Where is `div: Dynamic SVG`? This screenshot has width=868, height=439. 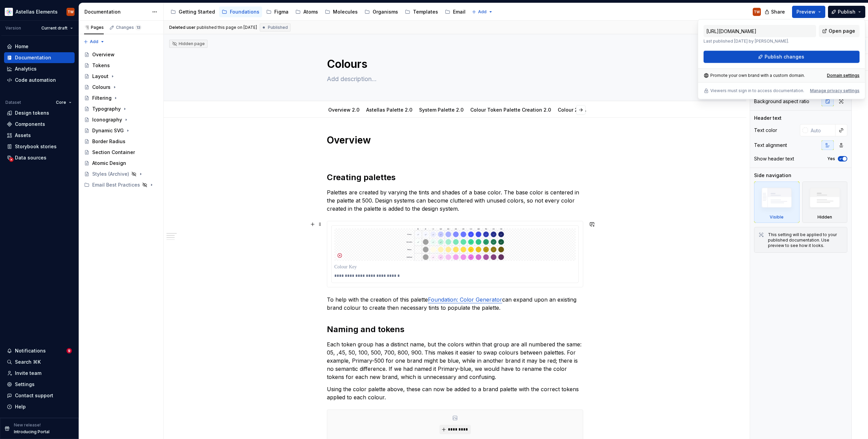
div: Dynamic SVG is located at coordinates (108, 131).